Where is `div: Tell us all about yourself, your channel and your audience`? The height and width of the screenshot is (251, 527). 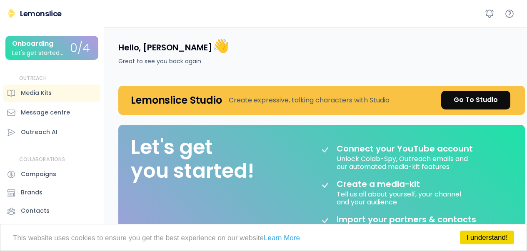
div: Tell us all about yourself, your channel and your audience is located at coordinates (399, 197).